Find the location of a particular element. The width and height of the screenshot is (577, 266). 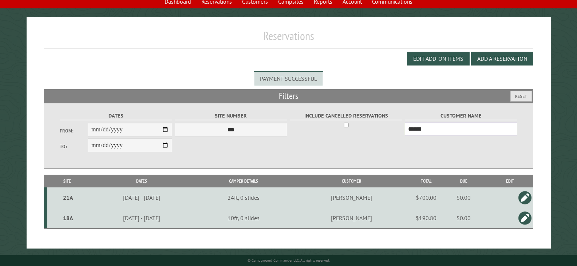

div: 18A is located at coordinates (68, 218).